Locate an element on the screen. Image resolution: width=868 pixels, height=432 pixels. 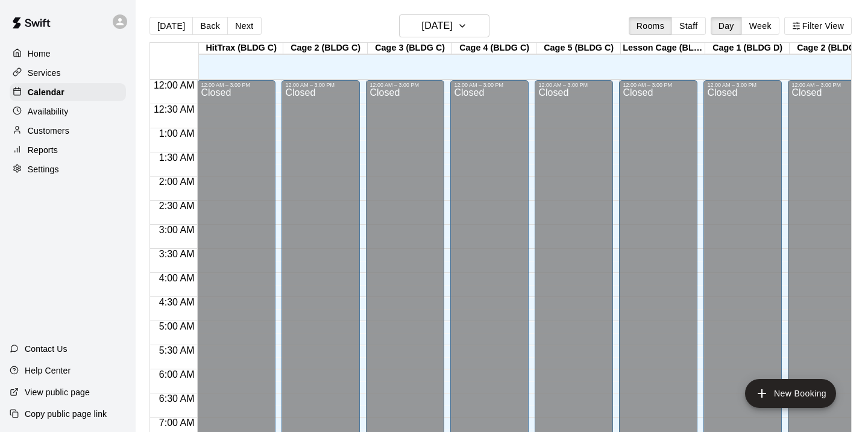
p: Settings is located at coordinates (44, 169).